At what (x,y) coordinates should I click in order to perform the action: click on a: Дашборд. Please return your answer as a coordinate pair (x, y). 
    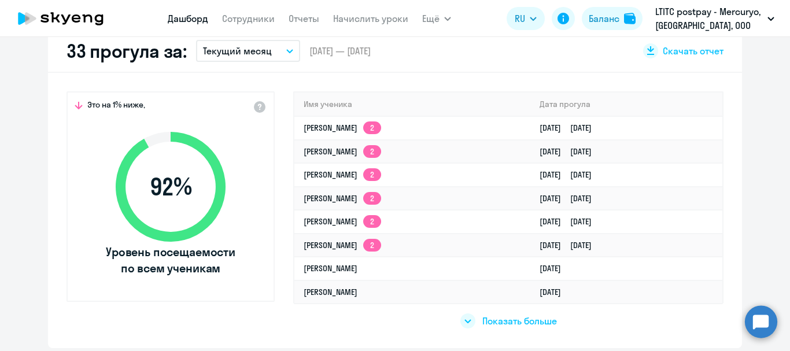
    Looking at the image, I should click on (188, 18).